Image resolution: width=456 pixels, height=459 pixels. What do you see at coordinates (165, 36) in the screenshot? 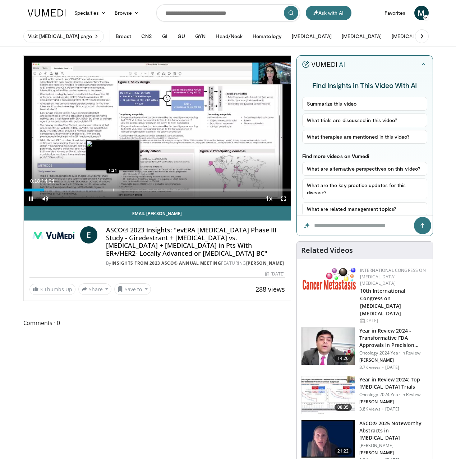
I see `button: GI` at bounding box center [165, 36].